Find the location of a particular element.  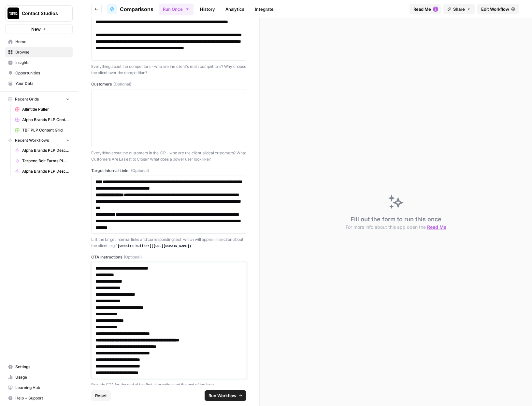

span: Insights is located at coordinates (42, 63).